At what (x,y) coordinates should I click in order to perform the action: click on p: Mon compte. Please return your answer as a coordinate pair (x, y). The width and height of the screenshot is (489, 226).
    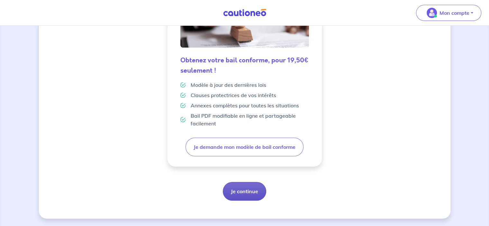
    Looking at the image, I should click on (454, 13).